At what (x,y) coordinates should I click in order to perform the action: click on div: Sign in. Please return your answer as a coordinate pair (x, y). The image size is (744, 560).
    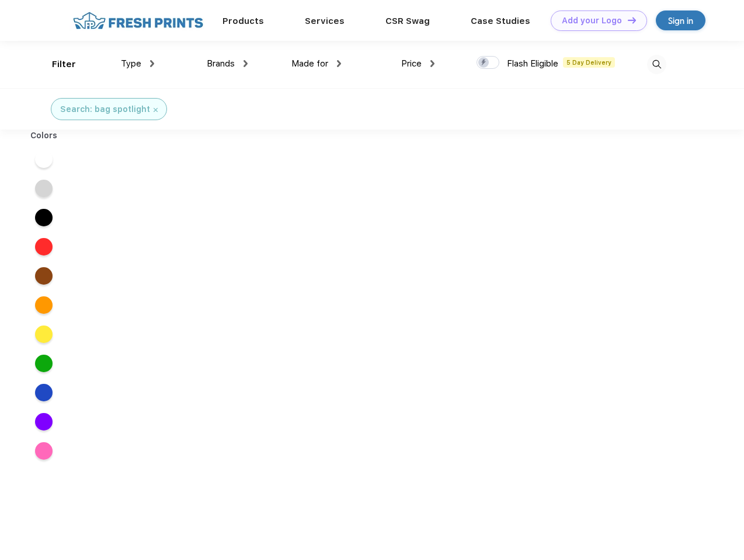
    Looking at the image, I should click on (680, 21).